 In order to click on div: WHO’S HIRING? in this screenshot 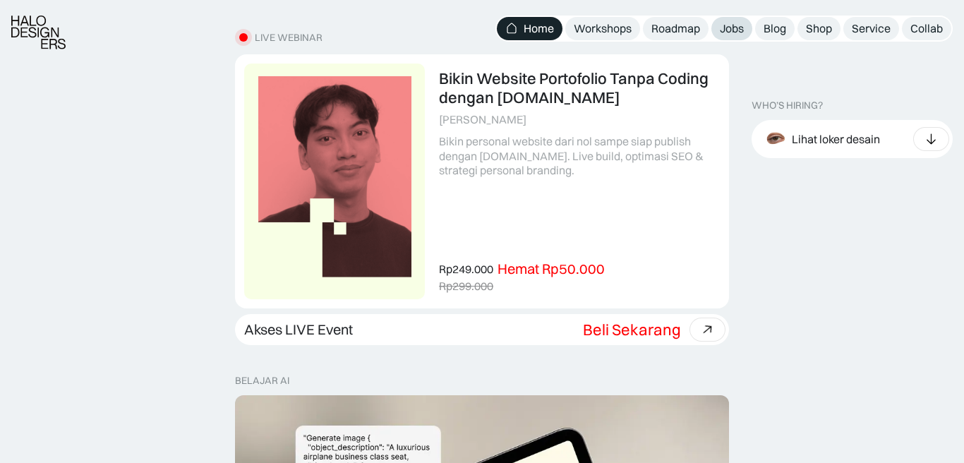, I will do `click(787, 105)`.